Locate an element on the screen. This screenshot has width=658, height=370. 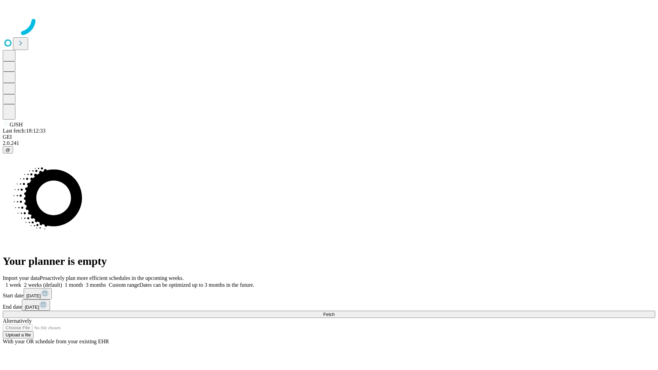
span: Import your data is located at coordinates (21, 278).